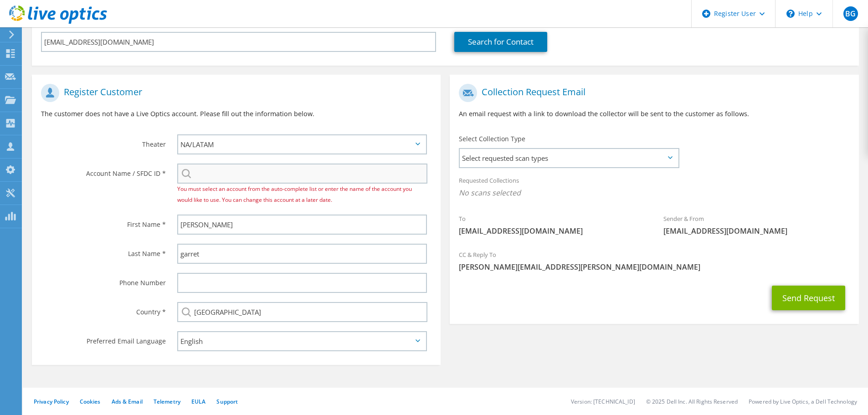  What do you see at coordinates (654, 114) in the screenshot?
I see `p: An email request with a link to download the collector will be sent to the customer as follows.` at bounding box center [654, 114].